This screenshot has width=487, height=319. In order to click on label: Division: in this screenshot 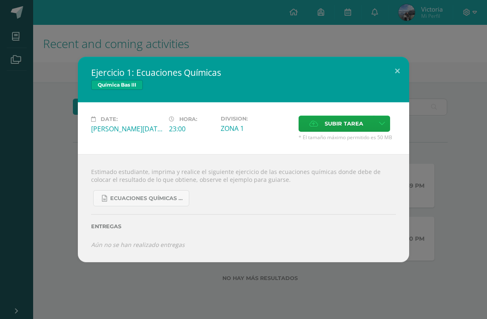, I will do `click(256, 119)`.